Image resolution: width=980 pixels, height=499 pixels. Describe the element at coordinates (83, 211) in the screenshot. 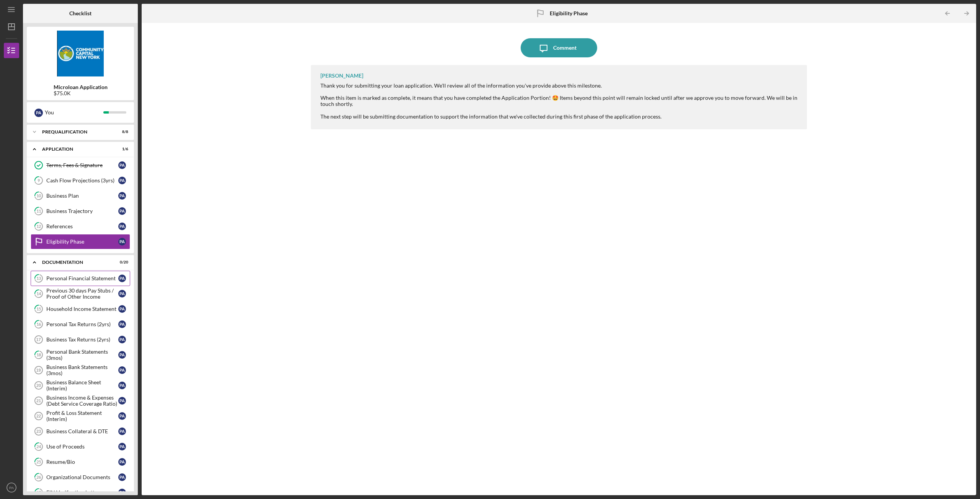

I see `div: Business Trajectory` at that location.